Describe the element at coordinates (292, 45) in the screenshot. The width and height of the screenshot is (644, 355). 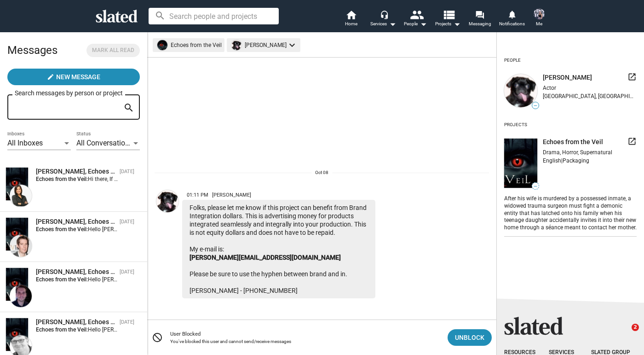
I see `mat-icon: keyboard_arrow_down` at that location.